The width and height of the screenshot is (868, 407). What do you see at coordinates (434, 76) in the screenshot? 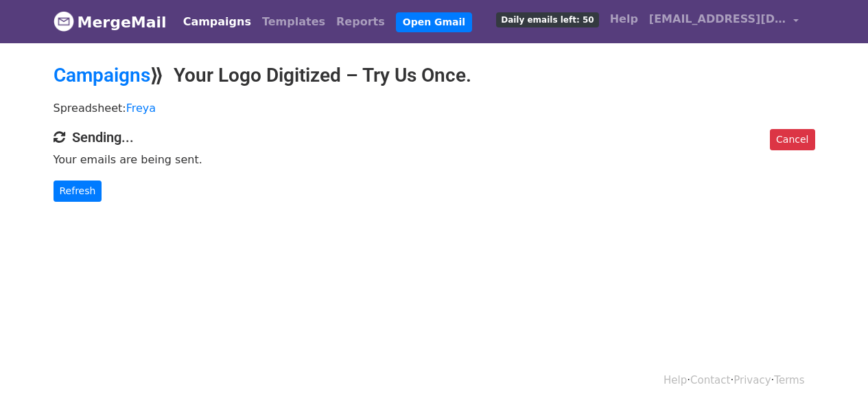
I see `h2: ⟫ Your Logo Digitized – Try Us Once.` at bounding box center [434, 76].